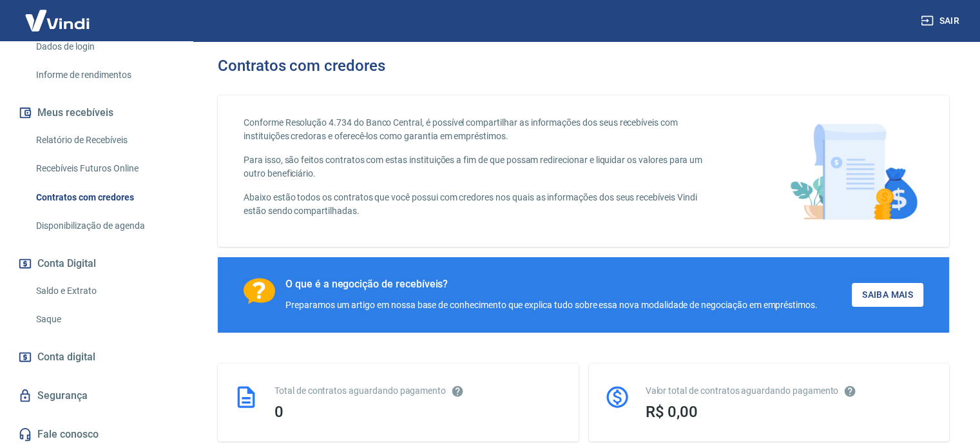 This screenshot has width=980, height=448. What do you see at coordinates (96, 113) in the screenshot?
I see `button: Meus recebíveis` at bounding box center [96, 113].